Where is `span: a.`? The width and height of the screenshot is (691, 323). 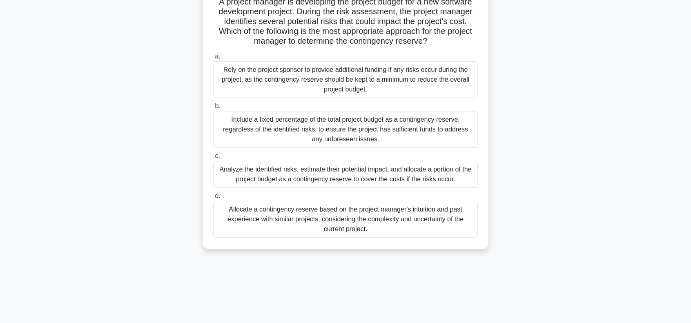 span: a. is located at coordinates (217, 56).